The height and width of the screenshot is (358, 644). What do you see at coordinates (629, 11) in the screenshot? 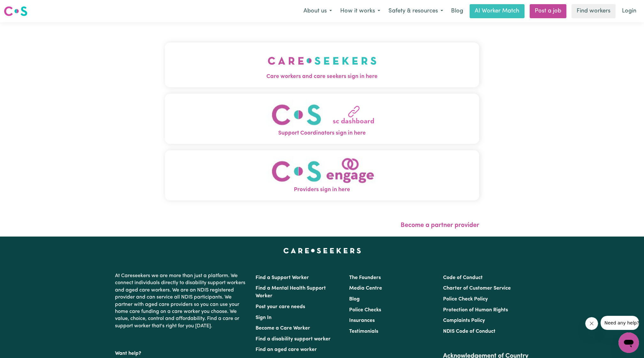
I see `a: Login` at bounding box center [629, 11].